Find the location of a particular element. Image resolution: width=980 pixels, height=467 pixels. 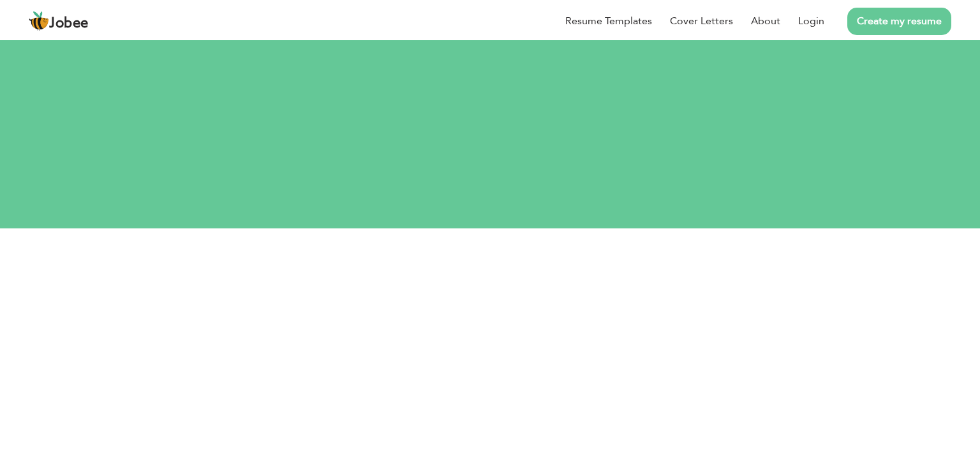

img: jobee.io is located at coordinates (39, 21).